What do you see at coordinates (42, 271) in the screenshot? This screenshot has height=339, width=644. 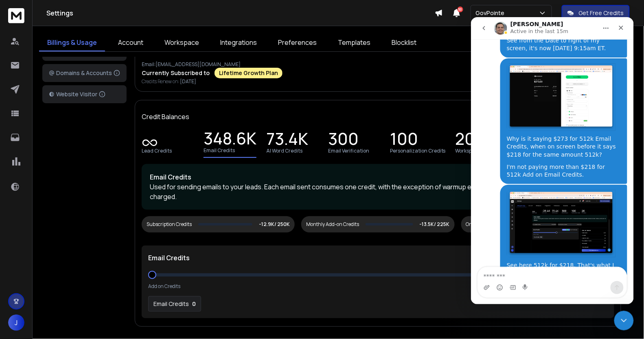 I see `button: Gif picker` at bounding box center [42, 271].